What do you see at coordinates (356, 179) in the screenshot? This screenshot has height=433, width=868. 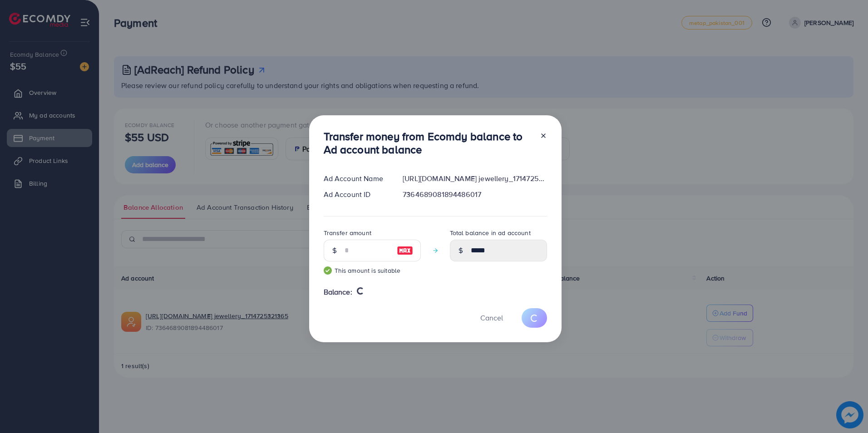 I see `div: Ad Account Name` at bounding box center [356, 179].